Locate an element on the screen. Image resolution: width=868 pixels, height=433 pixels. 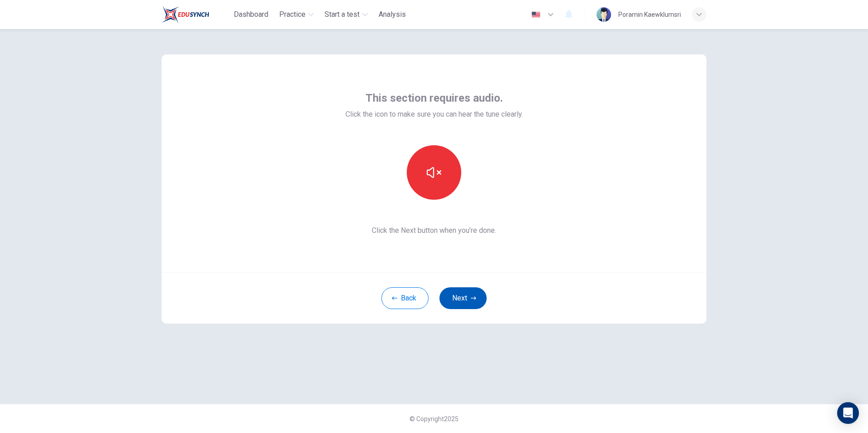
img: Profile picture is located at coordinates (604, 15).